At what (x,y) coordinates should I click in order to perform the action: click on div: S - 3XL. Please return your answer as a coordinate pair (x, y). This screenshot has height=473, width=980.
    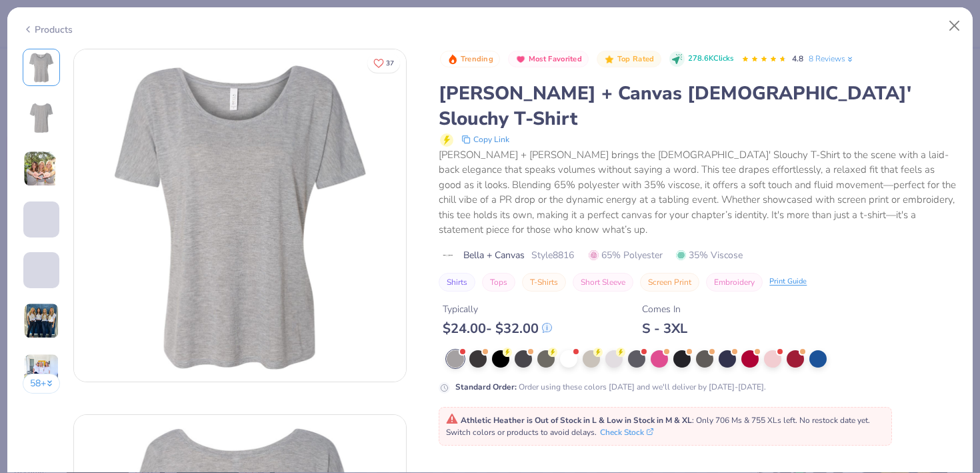
    Looking at the image, I should click on (664, 328).